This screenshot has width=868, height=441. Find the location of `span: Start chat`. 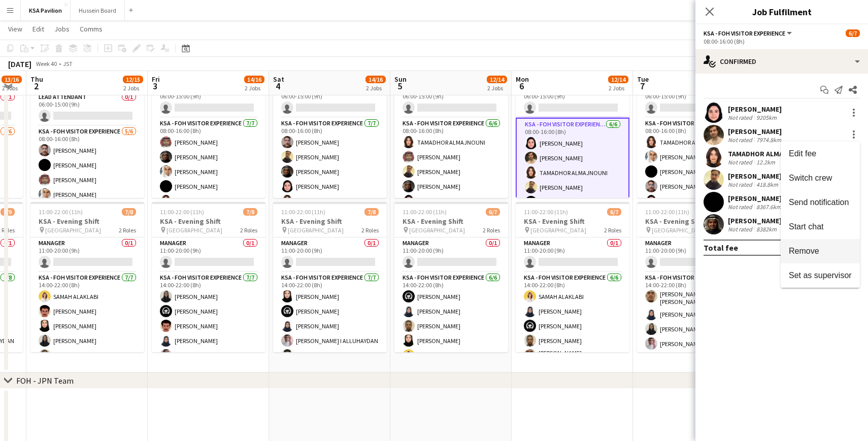

span: Start chat is located at coordinates (807, 226).